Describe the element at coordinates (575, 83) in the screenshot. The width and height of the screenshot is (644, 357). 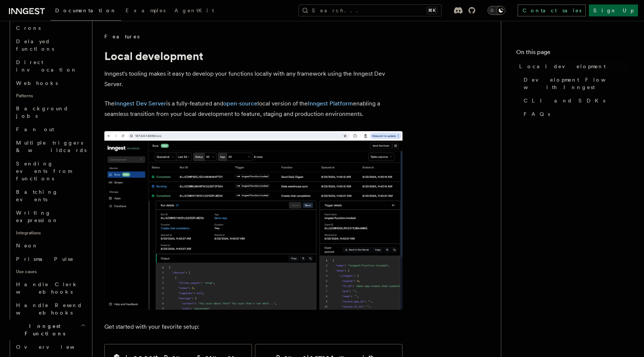
I see `a: Development Flow with Inngest` at that location.